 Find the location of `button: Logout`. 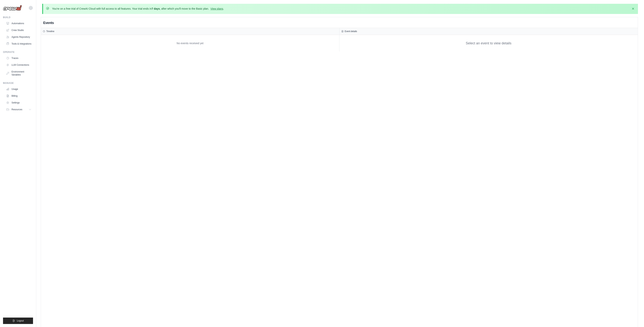

button: Logout is located at coordinates (18, 321).